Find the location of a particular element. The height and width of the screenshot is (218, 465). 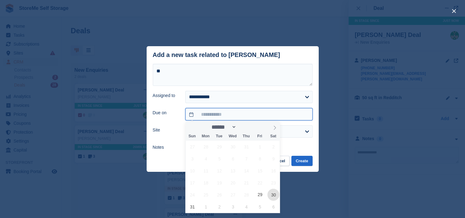

span: August 29, 2025 is located at coordinates (260, 194).